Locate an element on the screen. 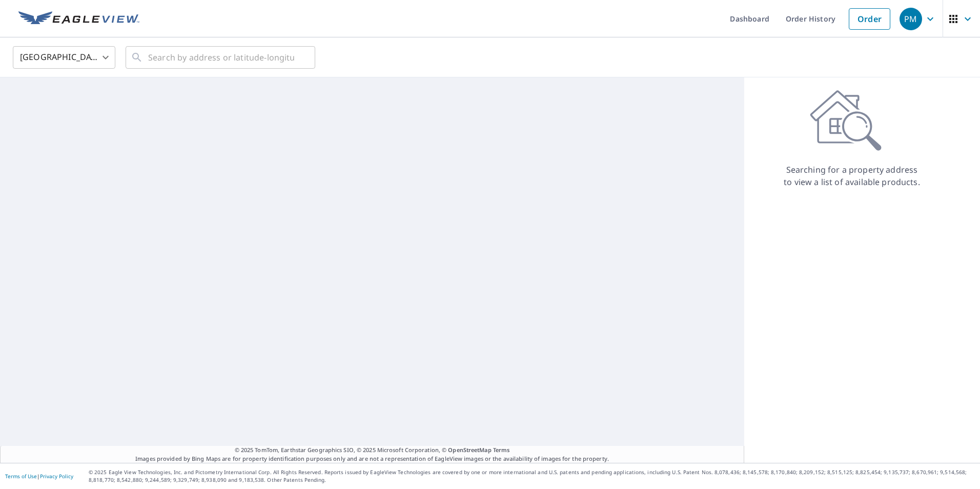 The width and height of the screenshot is (980, 489). div: PM is located at coordinates (911, 19).